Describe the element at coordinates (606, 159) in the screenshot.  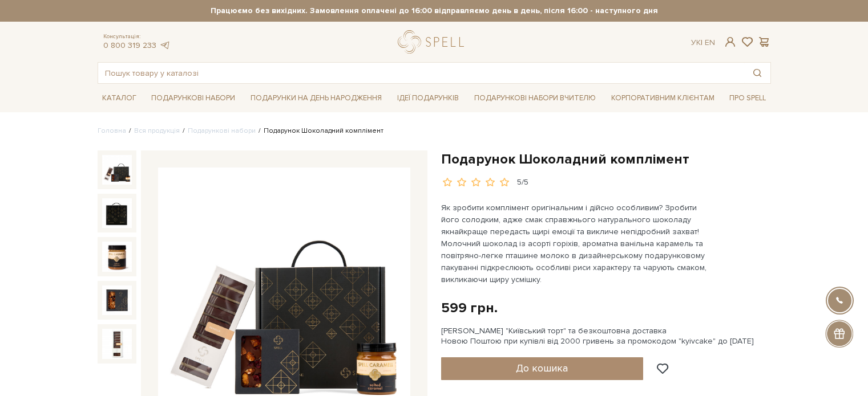
I see `h1: Подарунок Шоколадний комплімент` at that location.